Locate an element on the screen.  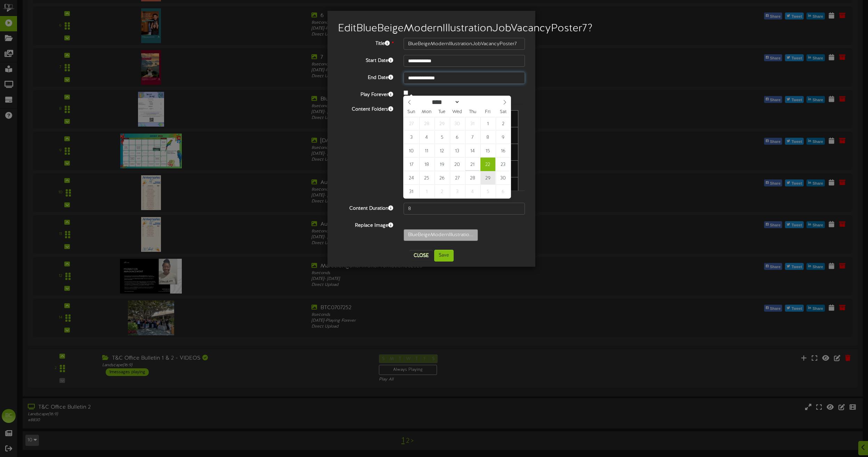
span: August 13, 2025 is located at coordinates (457, 151).